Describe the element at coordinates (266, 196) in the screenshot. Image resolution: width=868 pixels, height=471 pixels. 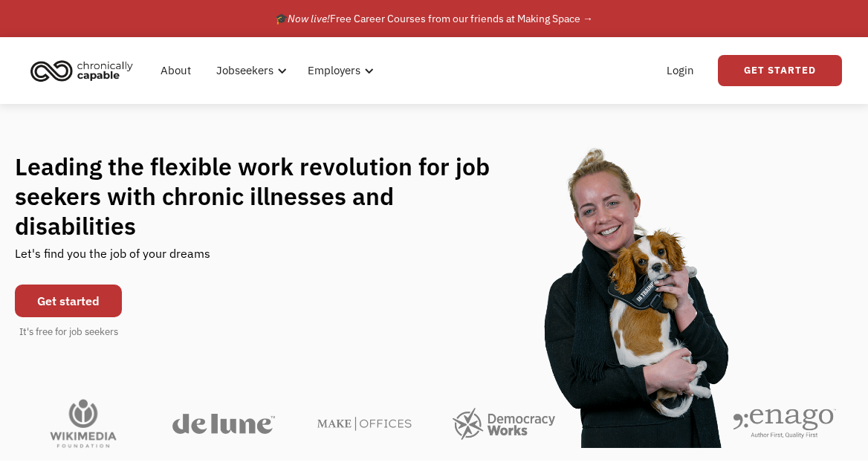
I see `h1: Leading the flexible work revolution for job seekers with chronic illnesses and disabilities` at that location.